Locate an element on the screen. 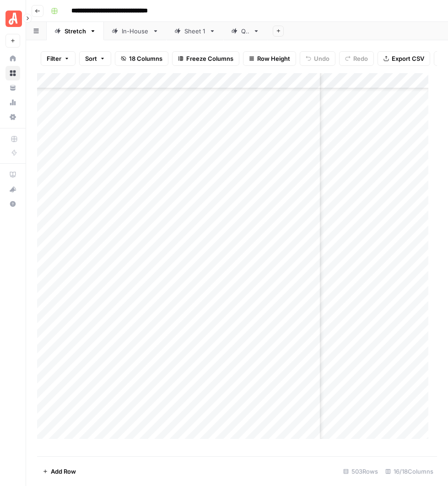  button: Freeze Columns is located at coordinates (205, 58).